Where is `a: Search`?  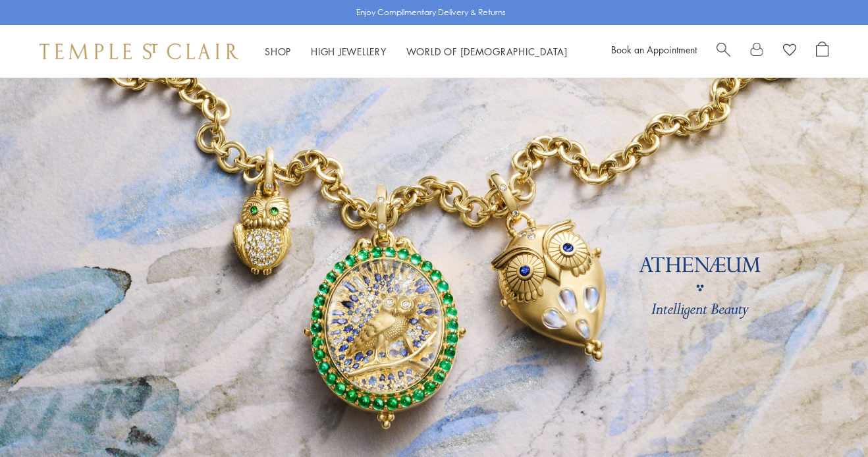
a: Search is located at coordinates (723, 51).